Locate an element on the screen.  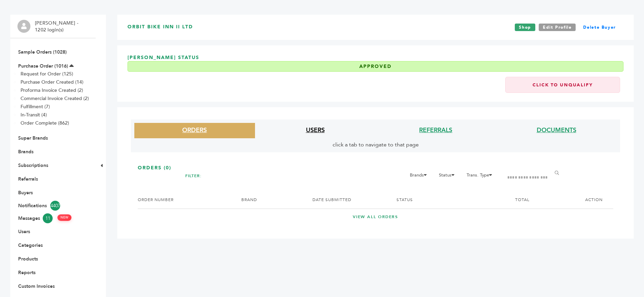
a: Delete Buyer is located at coordinates (599, 27).